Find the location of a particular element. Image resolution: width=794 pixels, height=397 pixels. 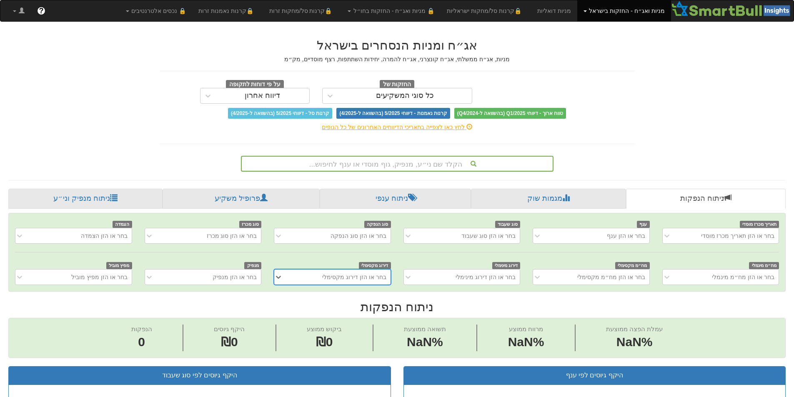

div: בחר או הזן תאריך מכרז מוסדי is located at coordinates (738, 236).